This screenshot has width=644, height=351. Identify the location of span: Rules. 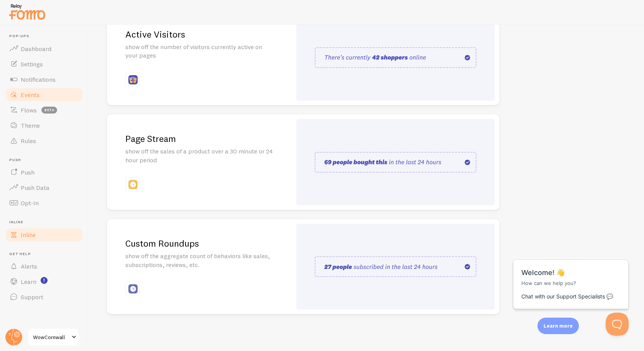
(29, 141).